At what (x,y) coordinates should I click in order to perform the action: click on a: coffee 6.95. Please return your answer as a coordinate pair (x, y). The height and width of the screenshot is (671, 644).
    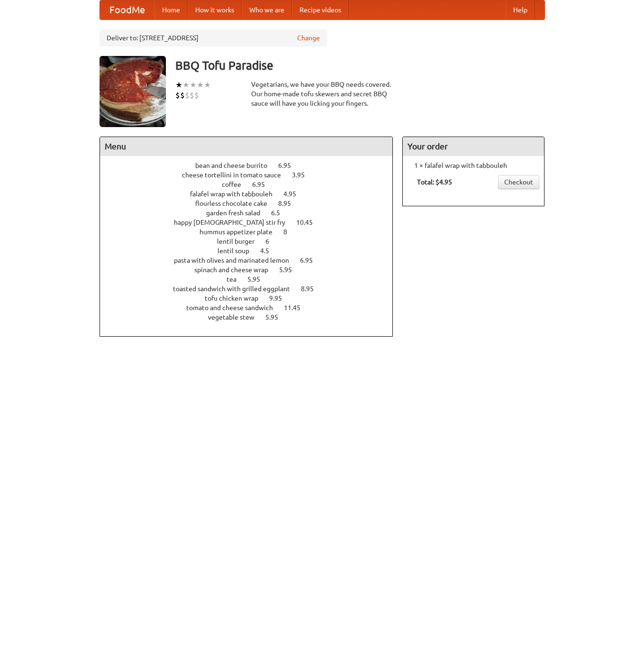
    Looking at the image, I should click on (252, 185).